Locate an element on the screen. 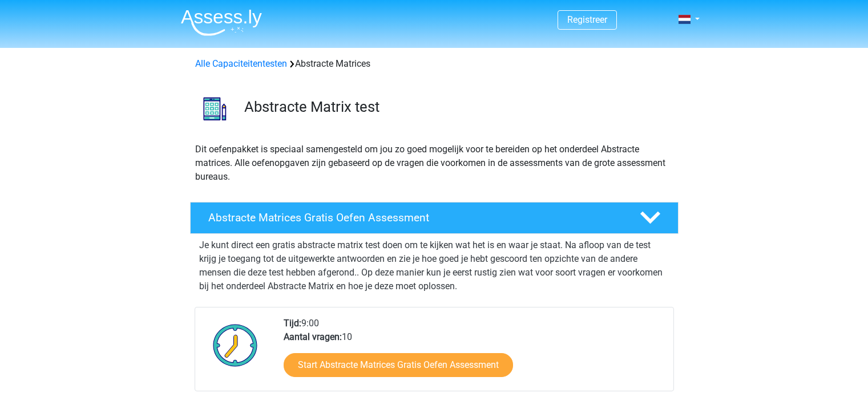 The image size is (868, 401). h4: Abstracte Matrices Gratis Oefen Assessment is located at coordinates (415, 218).